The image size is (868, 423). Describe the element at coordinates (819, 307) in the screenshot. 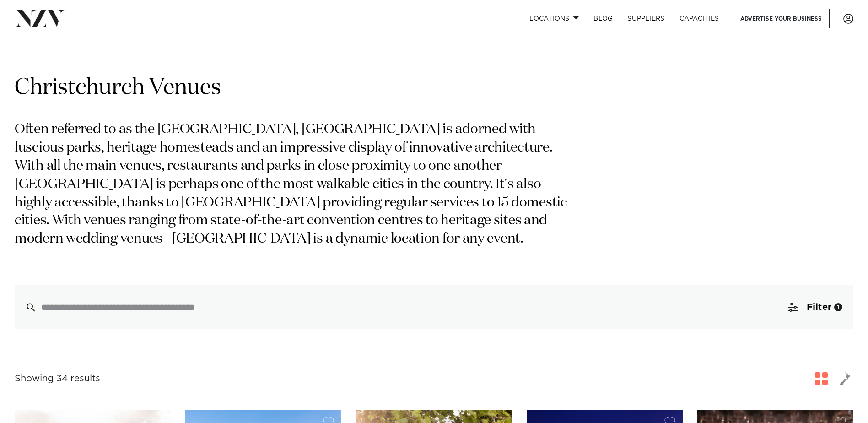

I see `span: Filter` at that location.